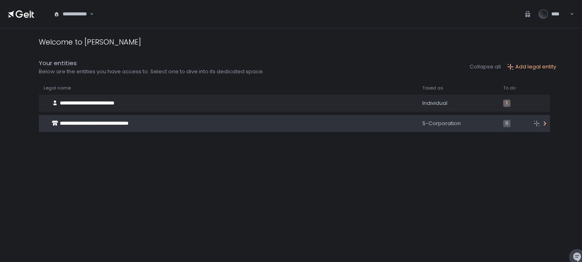 The width and height of the screenshot is (582, 262). Describe the element at coordinates (458, 123) in the screenshot. I see `div: S-Corporation` at that location.